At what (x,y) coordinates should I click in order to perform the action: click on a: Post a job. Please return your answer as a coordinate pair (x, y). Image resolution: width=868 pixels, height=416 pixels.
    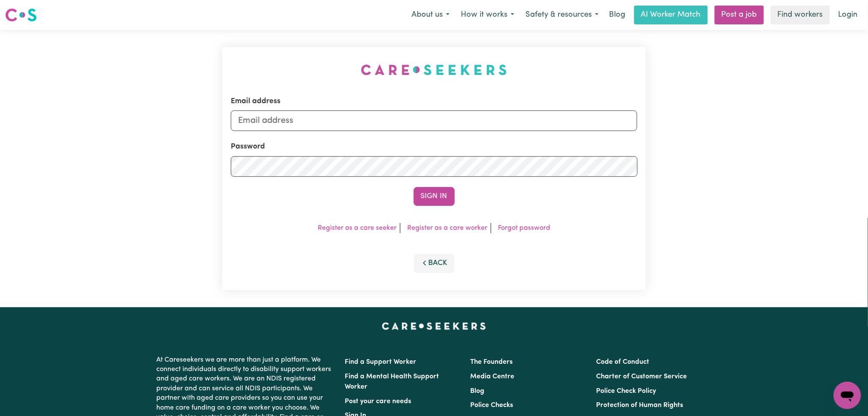
    Looking at the image, I should click on (739, 15).